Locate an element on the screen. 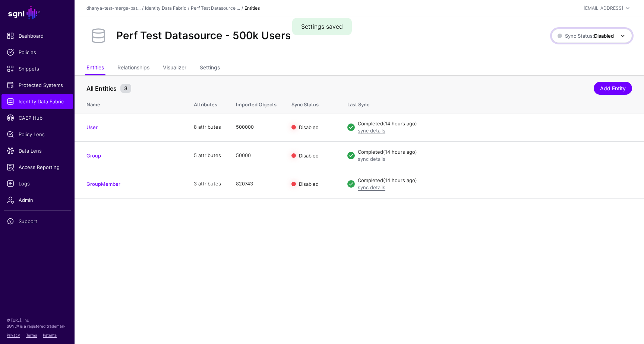 This screenshot has width=644, height=344. a: Privacy is located at coordinates (13, 335).